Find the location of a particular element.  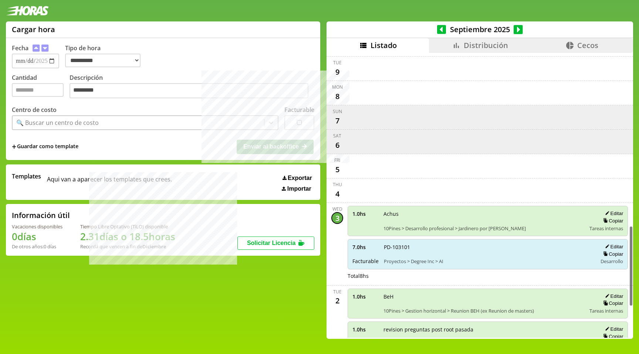

button: Solicitar Licencia is located at coordinates (276, 243).